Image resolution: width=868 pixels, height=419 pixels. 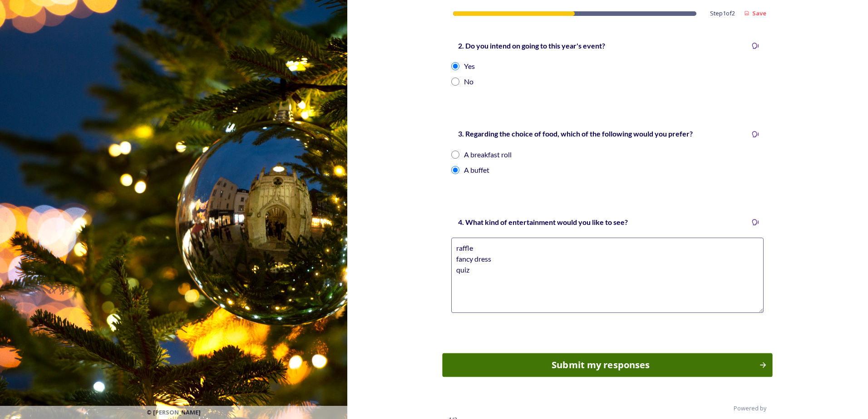 I want to click on span: Step 1 of 2, so click(x=723, y=13).